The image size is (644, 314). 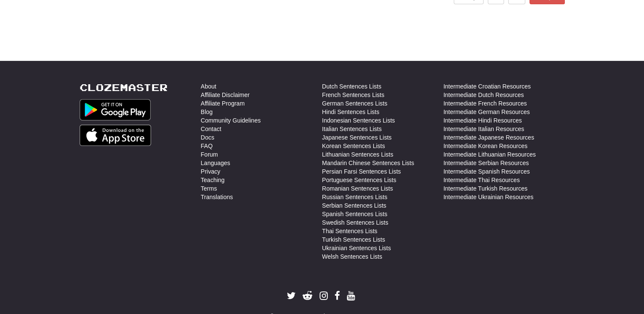 What do you see at coordinates (353, 146) in the screenshot?
I see `a: Korean Sentences Lists` at bounding box center [353, 146].